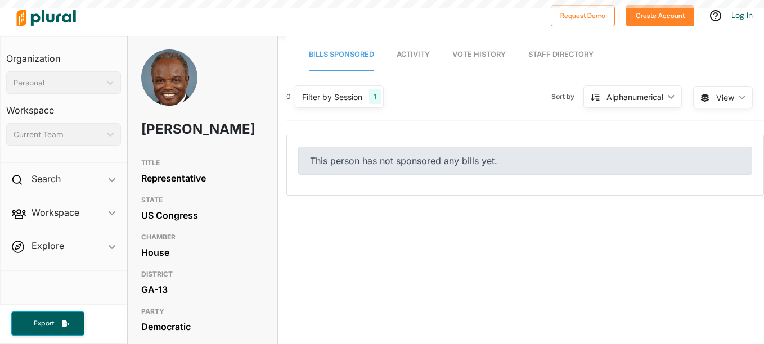 This screenshot has height=344, width=764. I want to click on h3: Workspace, so click(64, 106).